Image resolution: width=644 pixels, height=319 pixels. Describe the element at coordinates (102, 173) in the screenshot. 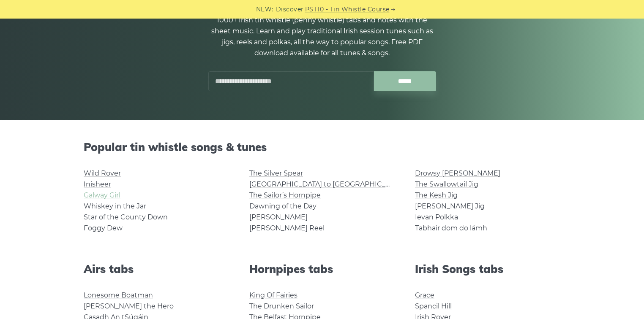

I see `a: Wild Rover` at that location.